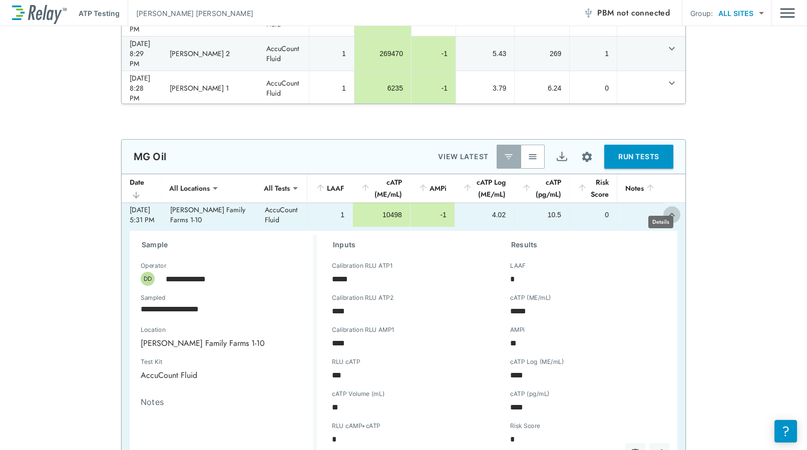  Describe the element at coordinates (227, 245) in the screenshot. I see `h3: Sample` at that location.